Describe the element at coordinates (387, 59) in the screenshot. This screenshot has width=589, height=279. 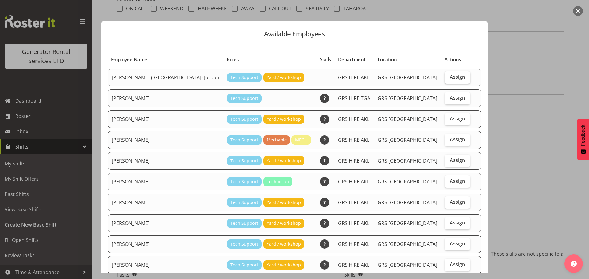
I see `span: Location` at that location.